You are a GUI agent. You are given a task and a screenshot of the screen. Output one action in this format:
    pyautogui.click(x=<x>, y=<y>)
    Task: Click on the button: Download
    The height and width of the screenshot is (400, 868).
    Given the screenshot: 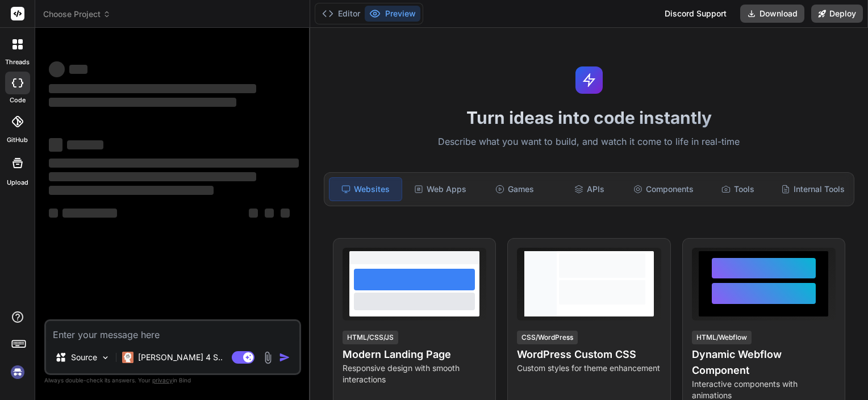 What is the action you would take?
    pyautogui.click(x=772, y=14)
    